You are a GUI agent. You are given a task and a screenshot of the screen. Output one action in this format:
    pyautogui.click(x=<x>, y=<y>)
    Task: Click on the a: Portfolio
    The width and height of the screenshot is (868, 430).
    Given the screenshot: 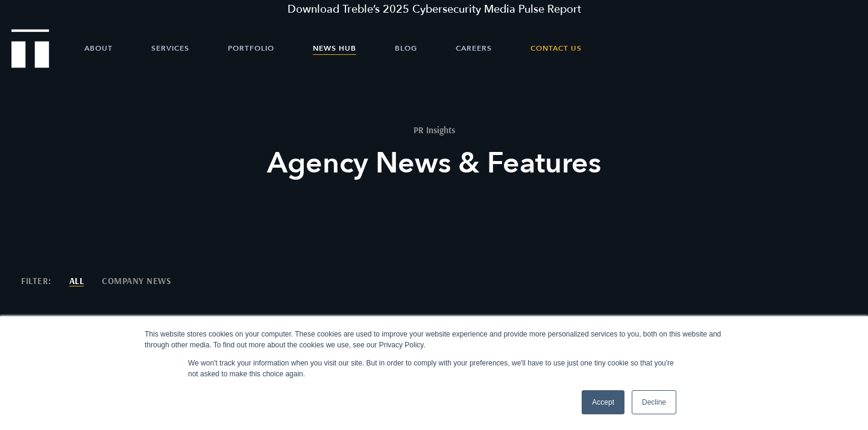 What is the action you would take?
    pyautogui.click(x=251, y=48)
    